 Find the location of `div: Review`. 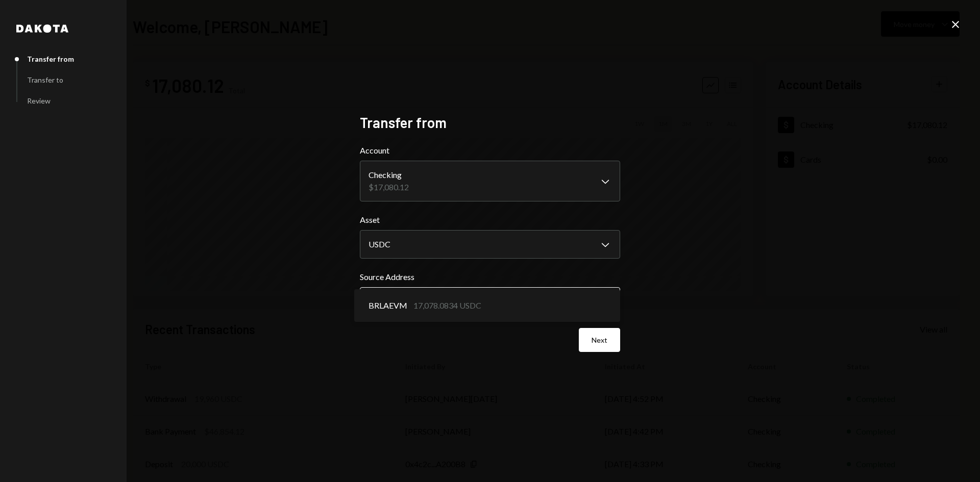

div: Review is located at coordinates (39, 100).